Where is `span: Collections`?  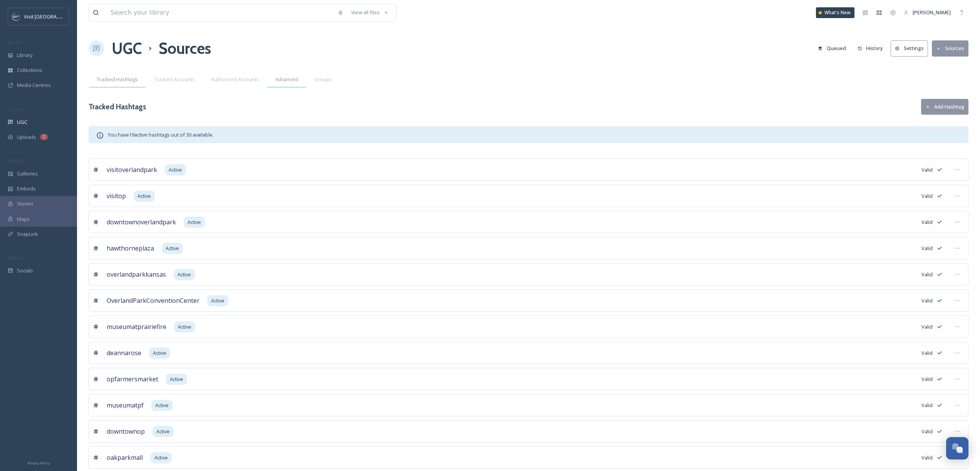
span: Collections is located at coordinates (30, 70).